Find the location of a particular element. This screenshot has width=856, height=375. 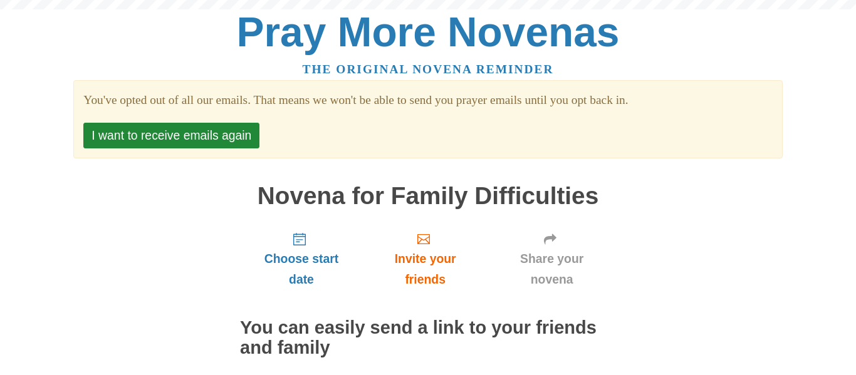

section: You've opted out of all our emails. That means we won't be able to send you prayer emails until y... is located at coordinates (427, 100).